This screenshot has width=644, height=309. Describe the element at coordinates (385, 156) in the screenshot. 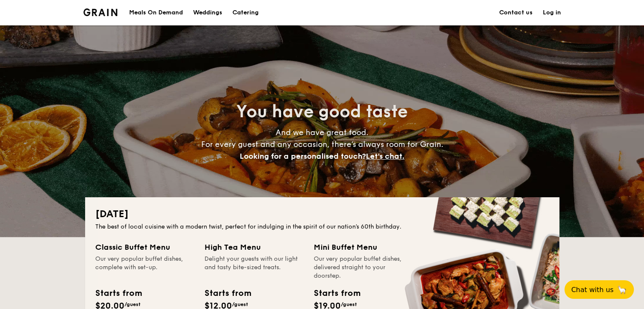

I see `span: Let's chat.` at that location.